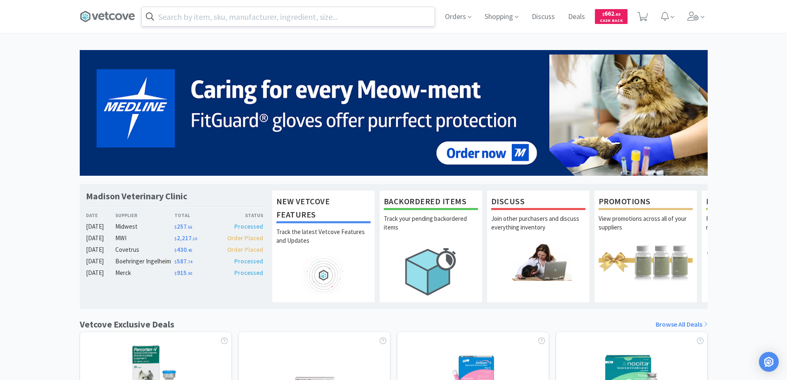 The height and width of the screenshot is (380, 787). What do you see at coordinates (769, 362) in the screenshot?
I see `div: Open Intercom Messenger` at bounding box center [769, 362].